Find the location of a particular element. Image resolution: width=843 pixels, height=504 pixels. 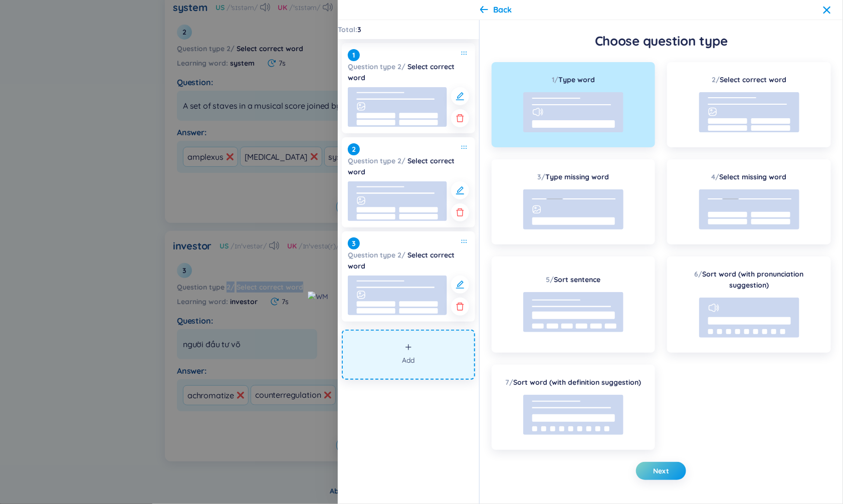

button: Add is located at coordinates (408, 355).